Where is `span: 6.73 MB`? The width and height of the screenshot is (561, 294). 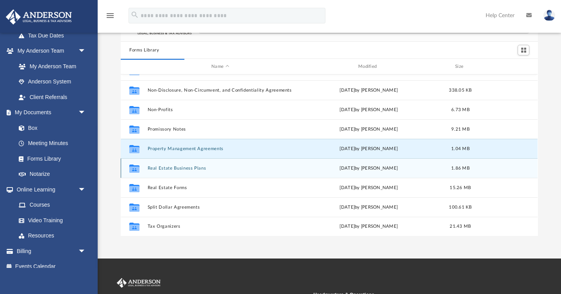
span: 6.73 MB is located at coordinates (460, 110).